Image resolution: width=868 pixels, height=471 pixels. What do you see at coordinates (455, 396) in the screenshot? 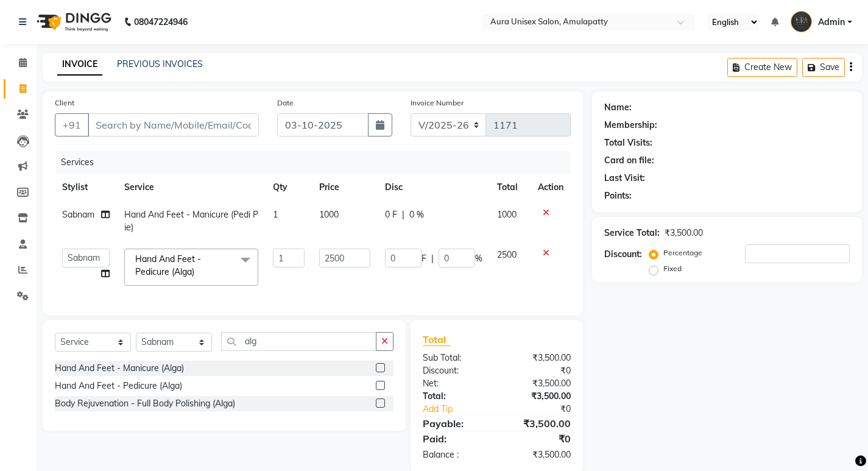
I see `div: Total:` at bounding box center [455, 396].